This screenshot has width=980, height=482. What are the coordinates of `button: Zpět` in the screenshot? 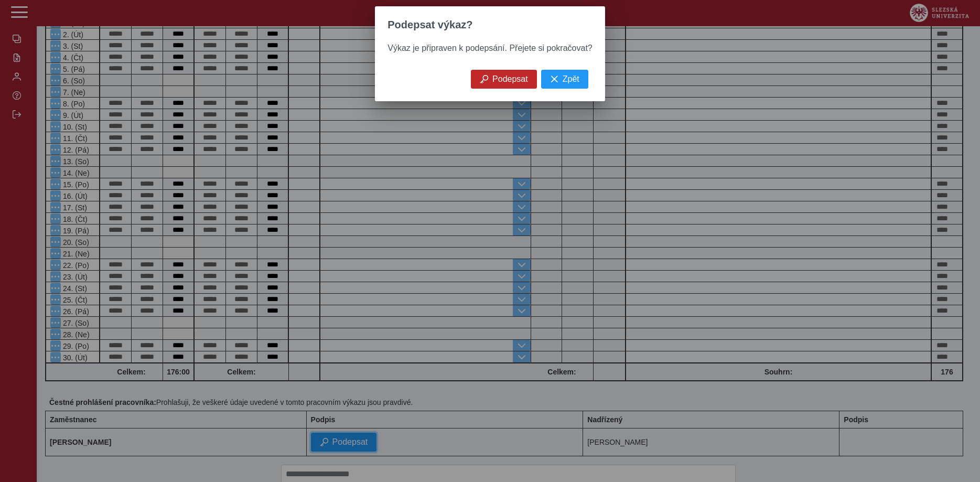 It's located at (565, 79).